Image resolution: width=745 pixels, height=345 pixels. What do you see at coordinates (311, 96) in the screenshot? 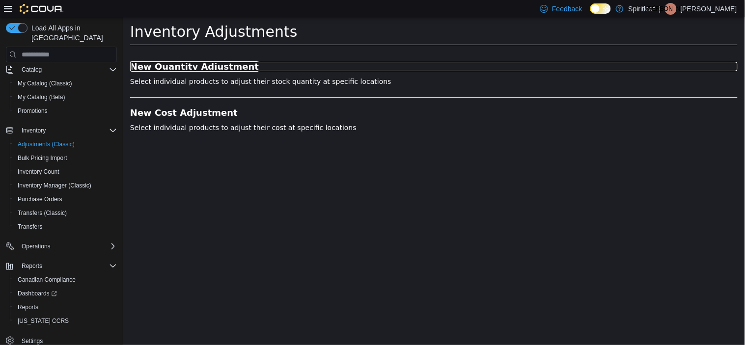
I see `a: New Cost Adjustment` at bounding box center [311, 96].